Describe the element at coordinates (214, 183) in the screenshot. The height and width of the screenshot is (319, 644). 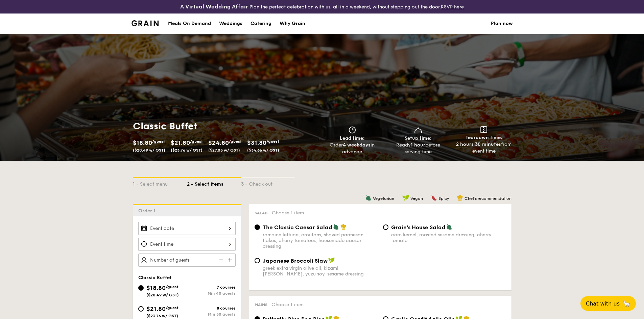
I see `div: 2 - Select items` at that location.